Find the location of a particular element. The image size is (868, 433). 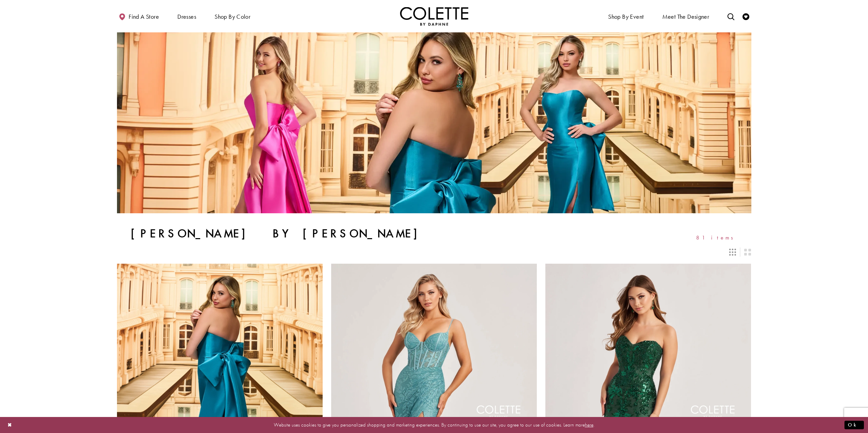

a: Visit Home Page is located at coordinates (434, 16).